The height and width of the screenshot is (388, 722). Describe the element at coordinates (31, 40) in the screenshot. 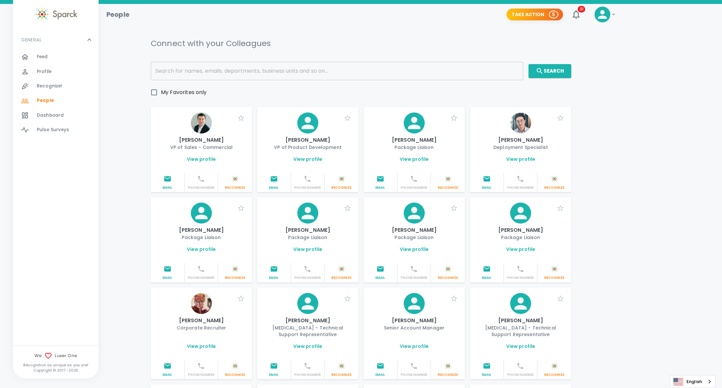

I see `p: GENERAL` at that location.